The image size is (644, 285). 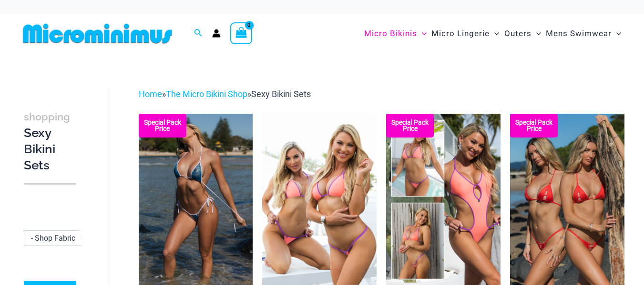 I want to click on a: Wild Card Neon Bliss Tri Top PackWild Card Neon Bliss Tri Top Pack BWild Card Neon Bliss Tri Top ..., so click(x=320, y=200).